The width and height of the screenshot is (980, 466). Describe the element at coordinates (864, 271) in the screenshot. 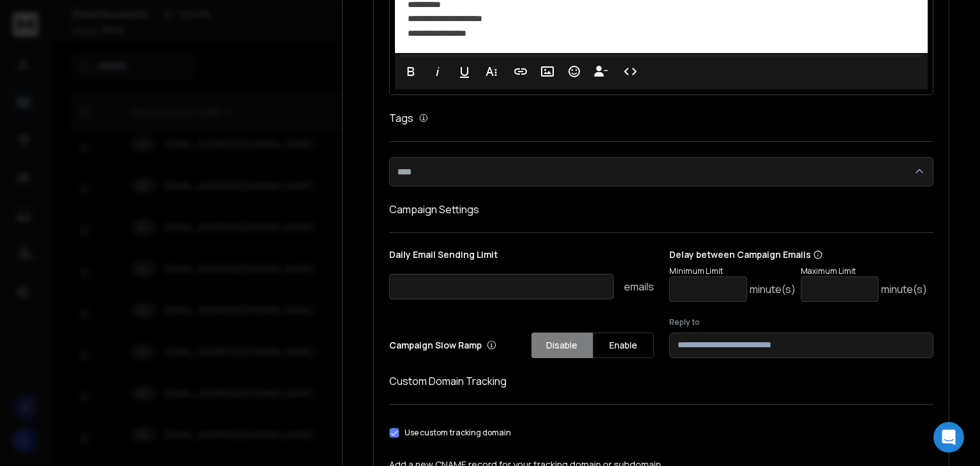

I see `p: Maximum Limit` at that location.